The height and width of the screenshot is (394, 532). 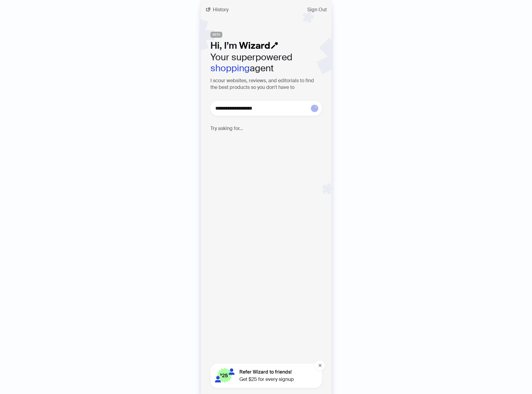 I want to click on span: Get $25 for every signup, so click(x=266, y=380).